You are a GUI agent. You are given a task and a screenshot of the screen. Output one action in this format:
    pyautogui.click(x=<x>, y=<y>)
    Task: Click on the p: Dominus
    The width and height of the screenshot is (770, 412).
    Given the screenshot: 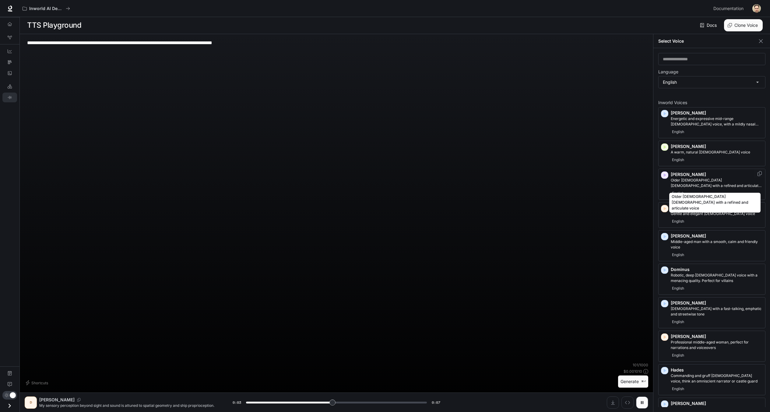 What is the action you would take?
    pyautogui.click(x=717, y=270)
    